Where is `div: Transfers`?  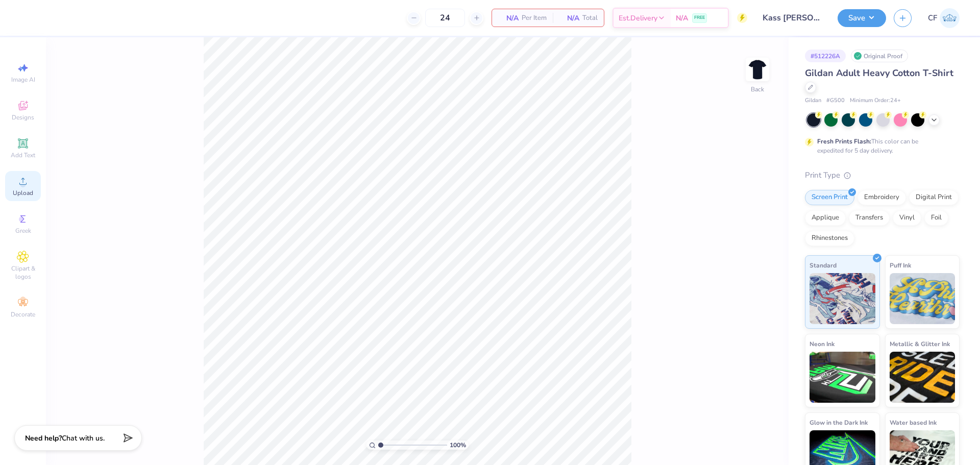 div: Transfers is located at coordinates (870, 218).